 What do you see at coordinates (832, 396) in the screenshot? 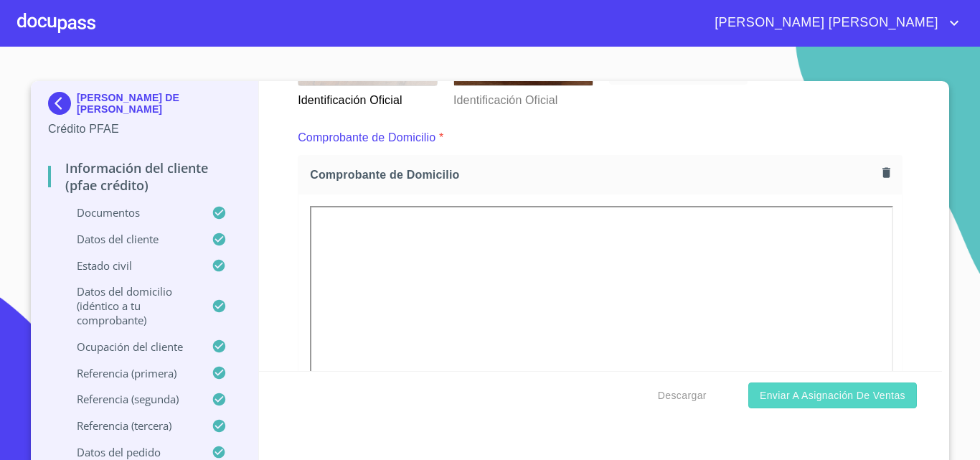
I see `button: Enviar a Asignación de Ventas` at bounding box center [832, 396].